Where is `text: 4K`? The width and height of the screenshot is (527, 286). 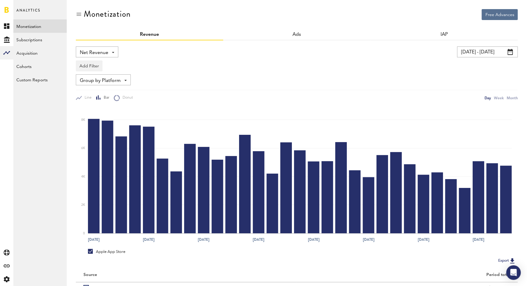 text: 4K is located at coordinates (83, 177).